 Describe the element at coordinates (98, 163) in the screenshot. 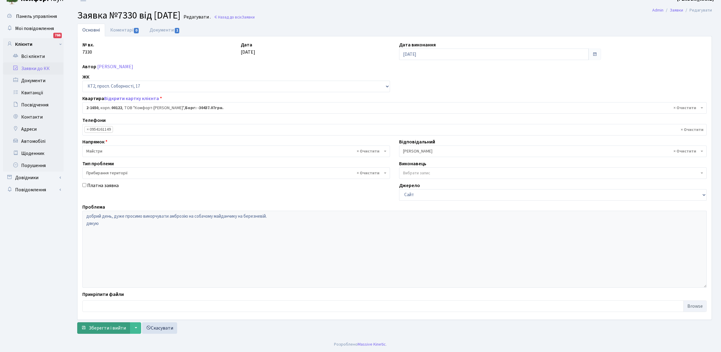

I see `label: Тип проблеми` at that location.